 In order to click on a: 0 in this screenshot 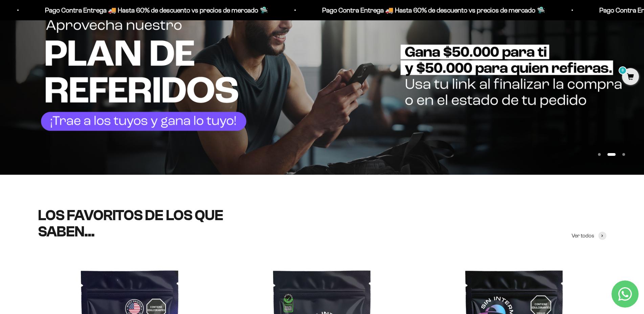, I will do `click(630, 77)`.